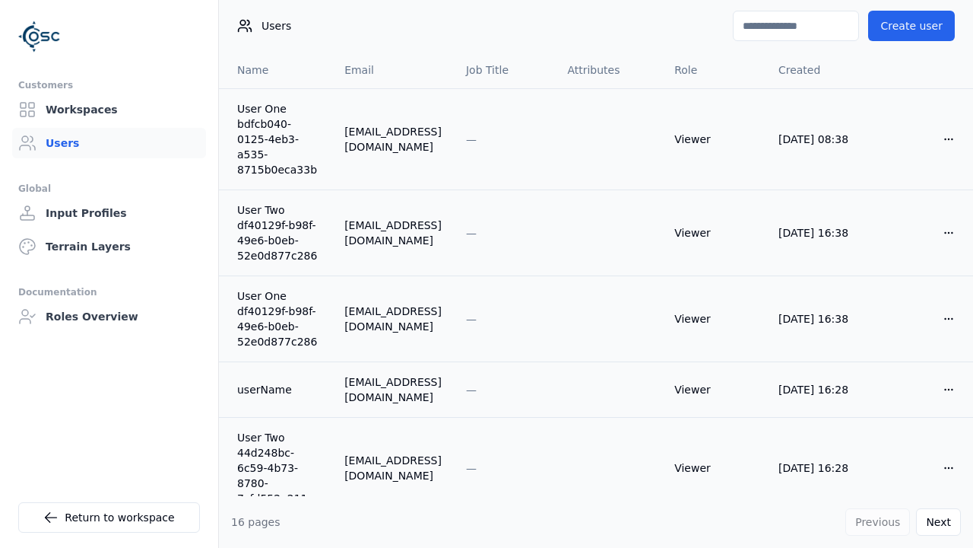 This screenshot has height=548, width=973. Describe the element at coordinates (109, 292) in the screenshot. I see `div: Documentation` at that location.